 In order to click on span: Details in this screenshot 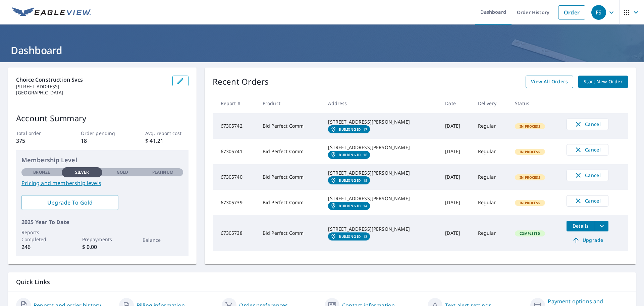, I will do `click(581, 226)`.